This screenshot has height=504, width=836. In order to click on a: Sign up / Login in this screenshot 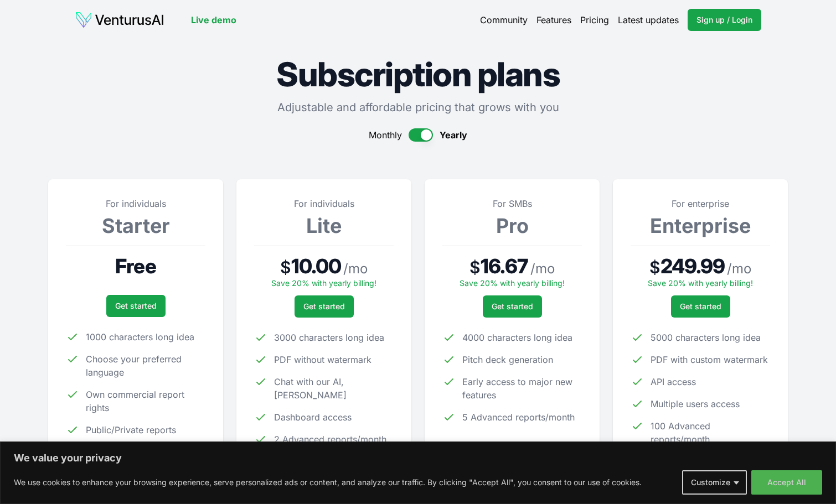, I will do `click(724, 20)`.